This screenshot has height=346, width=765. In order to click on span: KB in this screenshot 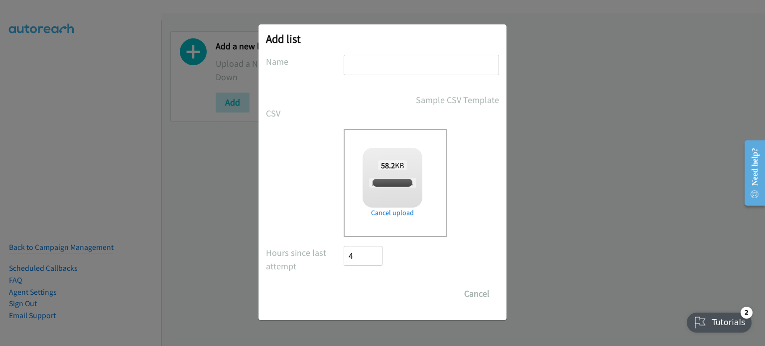, I will do `click(393, 165)`.